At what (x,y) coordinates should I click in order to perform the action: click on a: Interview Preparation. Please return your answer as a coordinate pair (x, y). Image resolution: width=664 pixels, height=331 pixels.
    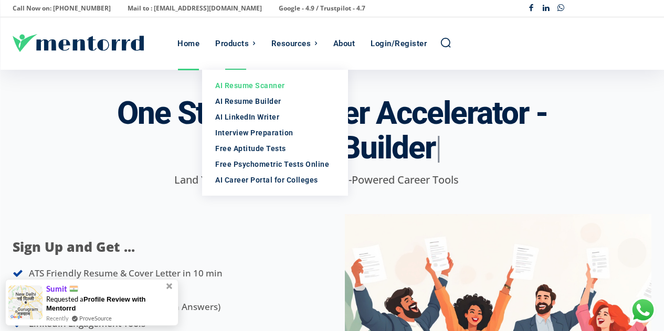
    Looking at the image, I should click on (275, 133).